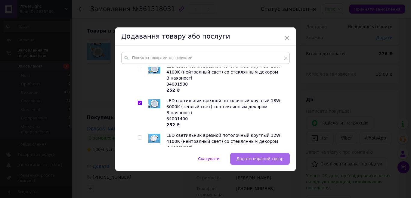 This screenshot has width=411, height=198. I want to click on input: Пошук за товарами та послугами, so click(206, 58).